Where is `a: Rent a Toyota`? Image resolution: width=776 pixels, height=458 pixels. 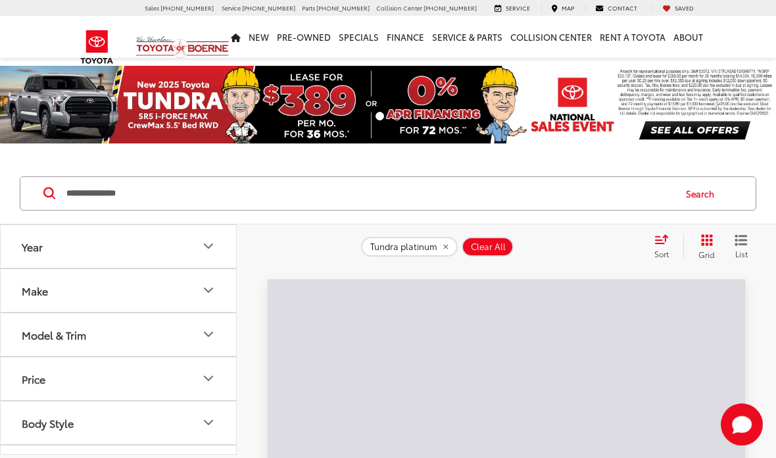
a: Rent a Toyota is located at coordinates (633, 37).